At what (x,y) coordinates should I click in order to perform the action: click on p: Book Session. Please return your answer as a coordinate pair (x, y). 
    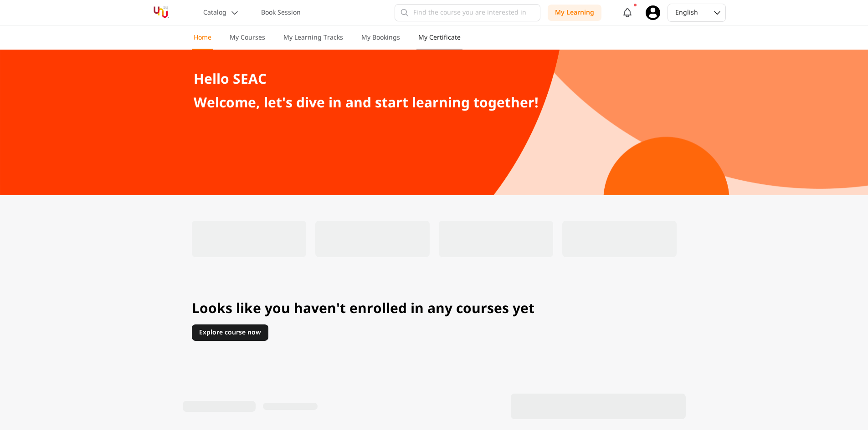
    Looking at the image, I should click on (280, 13).